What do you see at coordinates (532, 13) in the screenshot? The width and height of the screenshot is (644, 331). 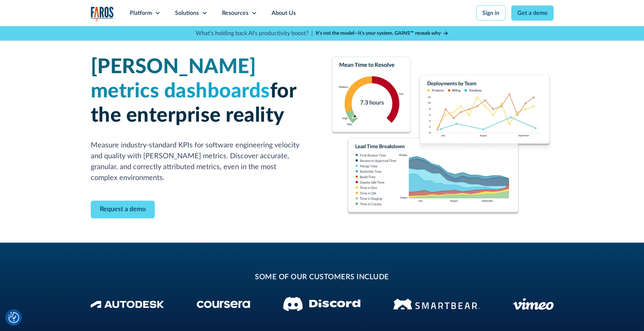 I see `a: Get a demo` at bounding box center [532, 13].